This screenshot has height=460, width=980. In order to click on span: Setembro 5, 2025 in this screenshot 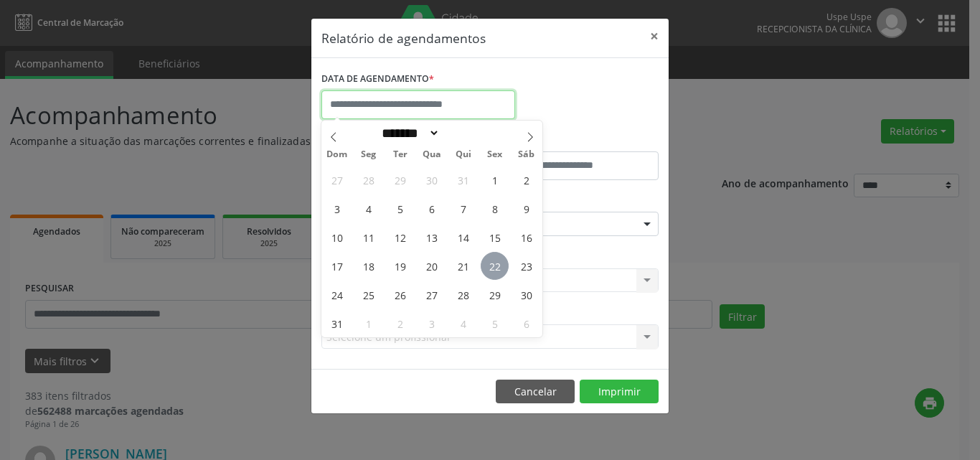, I will do `click(494, 323)`.